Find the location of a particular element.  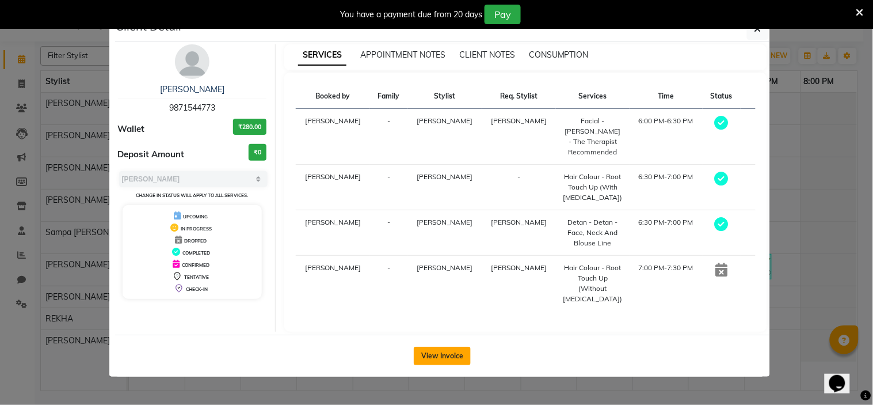

span: Wallet is located at coordinates (131, 129).